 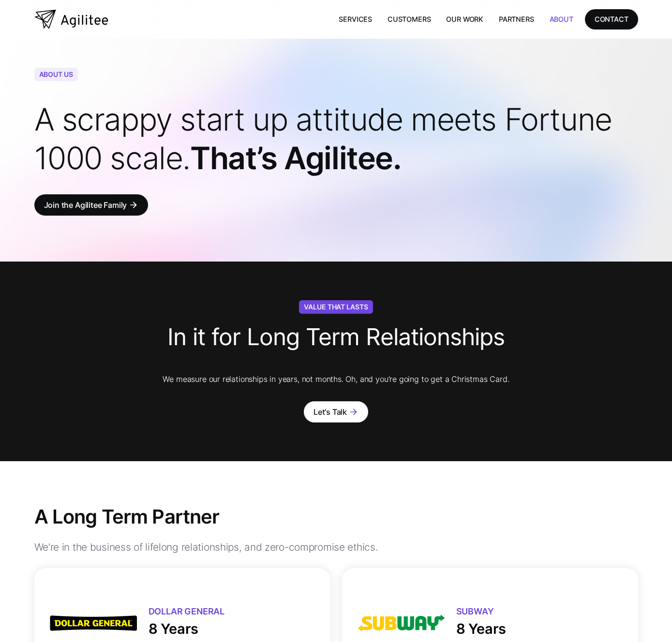 What do you see at coordinates (612, 19) in the screenshot?
I see `div: CONTACT` at bounding box center [612, 19].